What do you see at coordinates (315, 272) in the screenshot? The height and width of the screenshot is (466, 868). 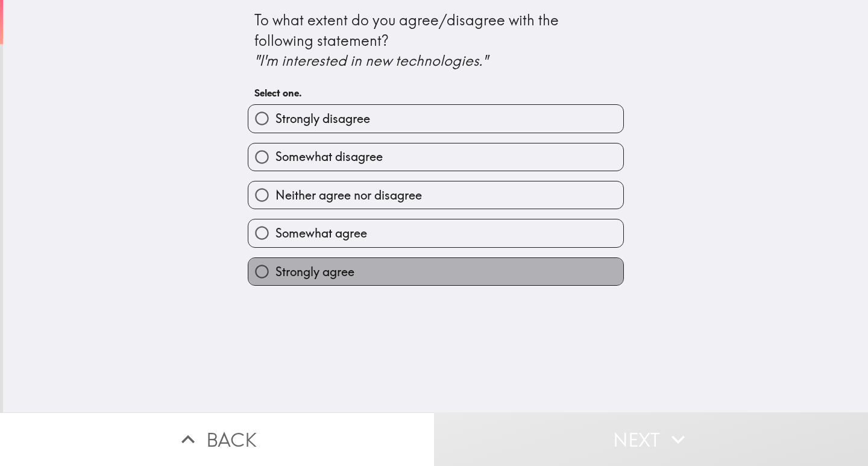 I see `span: Strongly agree` at bounding box center [315, 272].